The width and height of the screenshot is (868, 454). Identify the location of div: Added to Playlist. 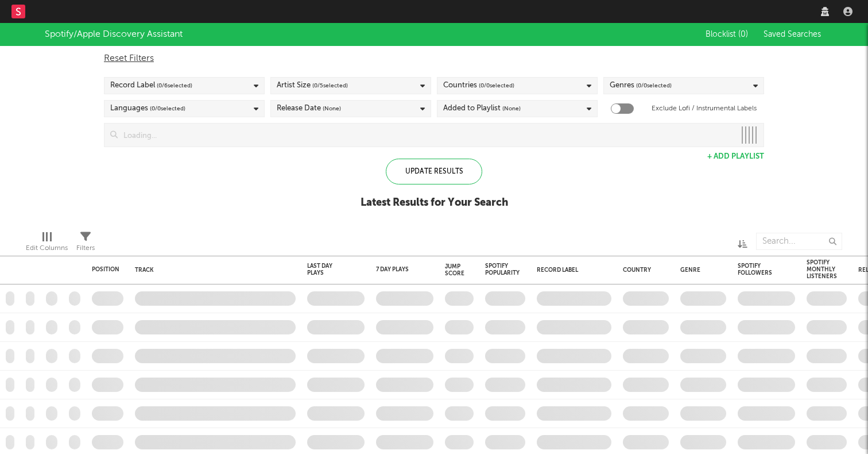
(482, 109).